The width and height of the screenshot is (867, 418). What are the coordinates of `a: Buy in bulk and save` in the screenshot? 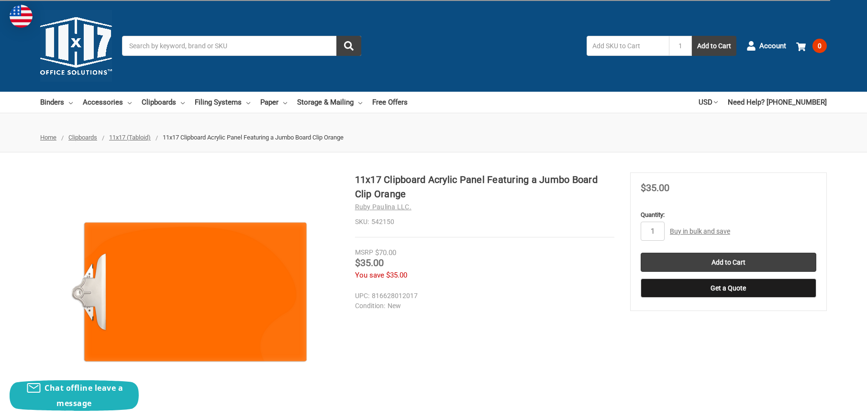 It's located at (700, 231).